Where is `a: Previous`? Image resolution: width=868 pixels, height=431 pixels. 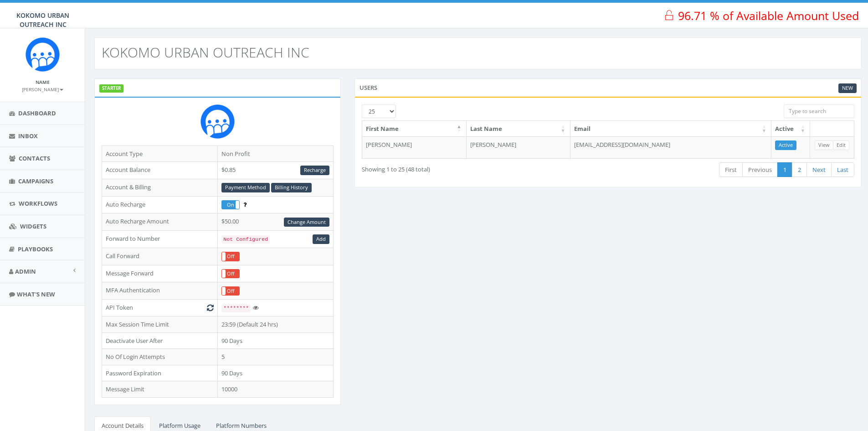
a: Previous is located at coordinates (760, 169).